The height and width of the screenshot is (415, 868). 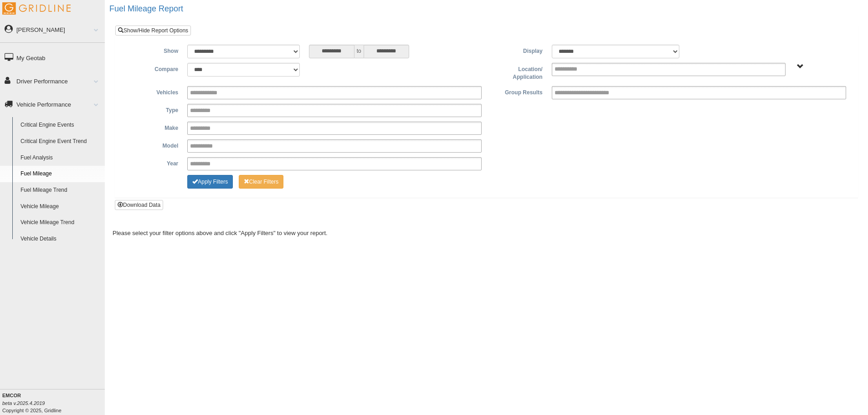 I want to click on a: Show/Hide Report Options, so click(x=153, y=30).